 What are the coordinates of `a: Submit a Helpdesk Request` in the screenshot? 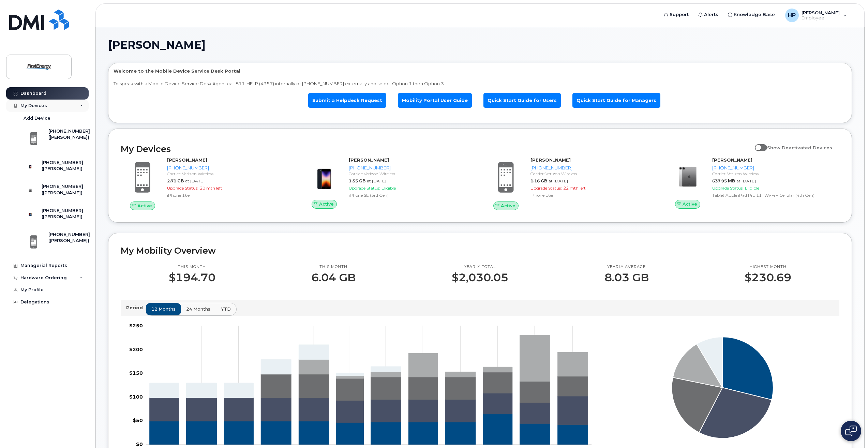 It's located at (347, 101).